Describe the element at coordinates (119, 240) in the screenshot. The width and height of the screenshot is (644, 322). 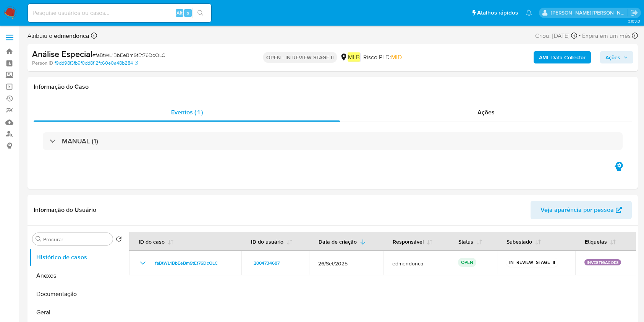
I see `button: Retornar ao pedido padrão` at that location.